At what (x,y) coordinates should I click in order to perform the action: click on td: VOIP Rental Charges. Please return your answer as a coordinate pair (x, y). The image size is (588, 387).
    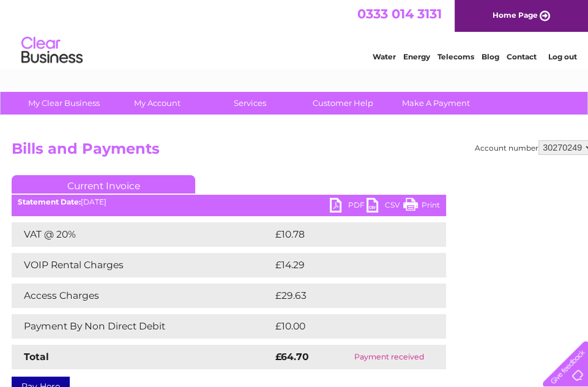
    Looking at the image, I should click on (142, 265).